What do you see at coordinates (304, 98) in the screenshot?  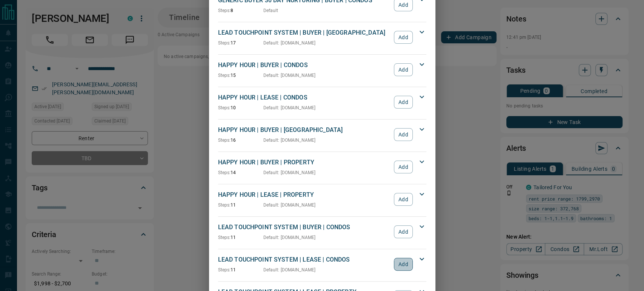 I see `p: HAPPY HOUR | LEASE | CONDOS` at bounding box center [304, 98].